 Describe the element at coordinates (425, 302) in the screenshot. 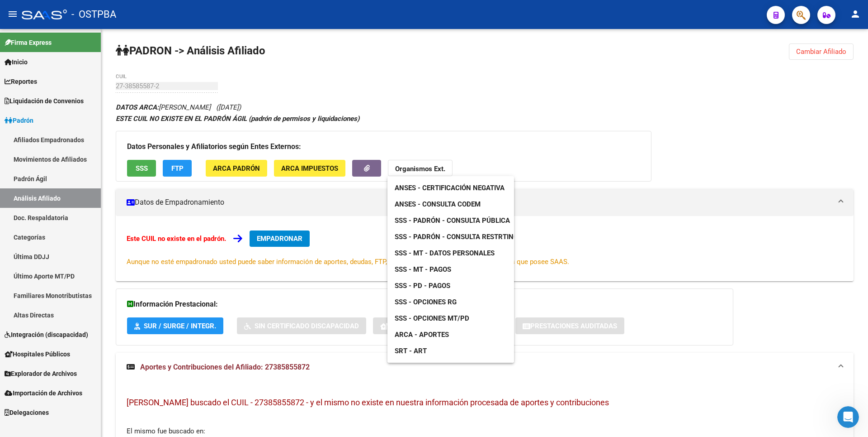

I see `span: SSS - Opciones RG` at that location.